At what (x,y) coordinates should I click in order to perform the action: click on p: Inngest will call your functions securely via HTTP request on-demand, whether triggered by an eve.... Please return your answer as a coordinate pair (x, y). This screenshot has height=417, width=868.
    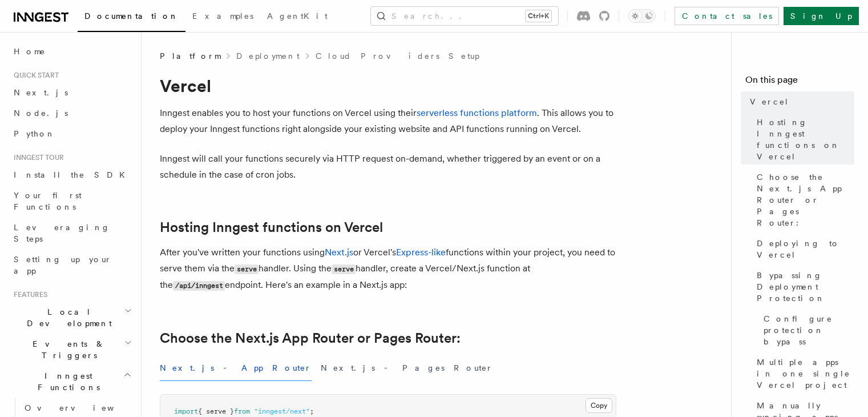
    Looking at the image, I should click on (388, 167).